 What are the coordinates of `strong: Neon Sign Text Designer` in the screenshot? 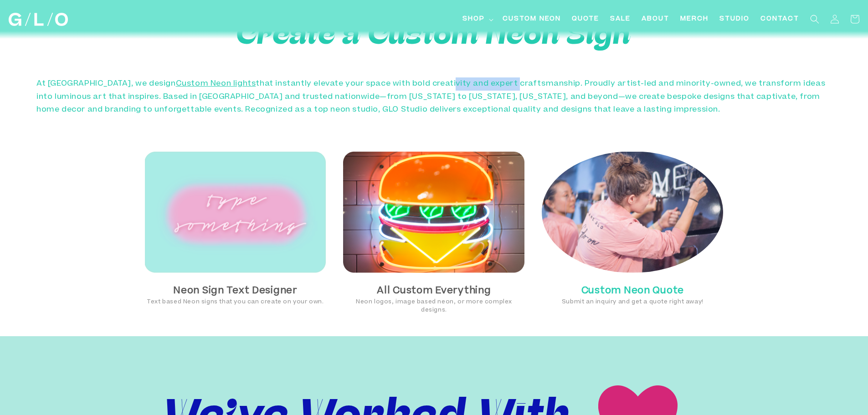 It's located at (235, 291).